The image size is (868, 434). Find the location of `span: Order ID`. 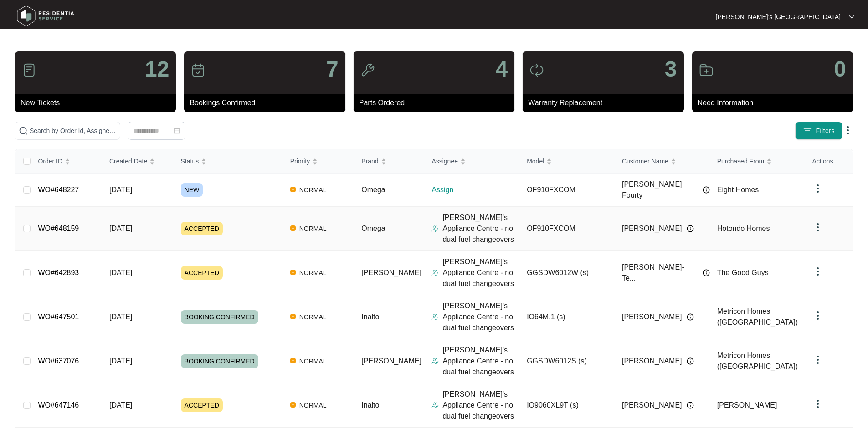

span: Order ID is located at coordinates (50, 161).